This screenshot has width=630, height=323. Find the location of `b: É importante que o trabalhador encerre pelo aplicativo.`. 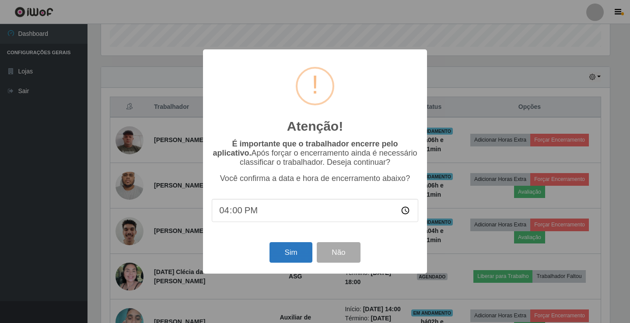

b: É importante que o trabalhador encerre pelo aplicativo. is located at coordinates (305, 148).